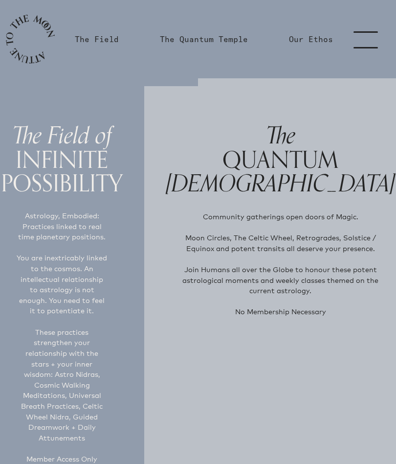  What do you see at coordinates (311, 39) in the screenshot?
I see `a: Our Ethos` at bounding box center [311, 39].